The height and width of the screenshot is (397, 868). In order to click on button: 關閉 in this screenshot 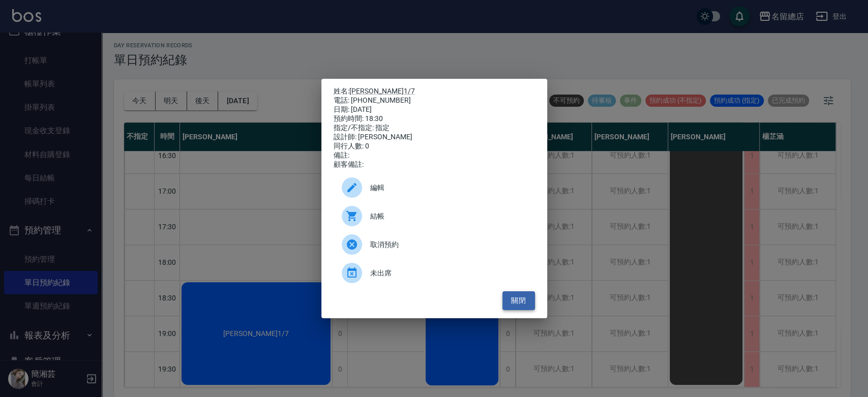, I will do `click(519, 300)`.